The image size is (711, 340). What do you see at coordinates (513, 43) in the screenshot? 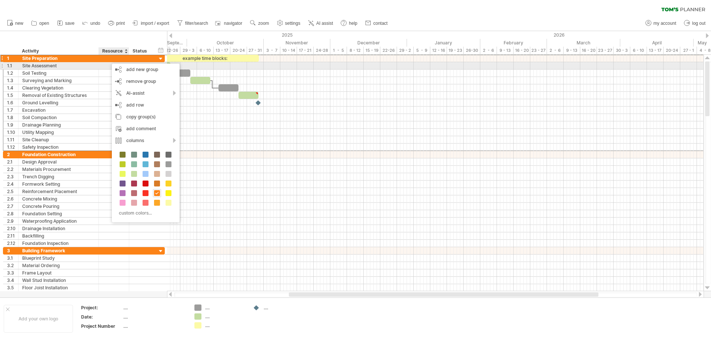
I see `div: February 2026` at bounding box center [513, 43].